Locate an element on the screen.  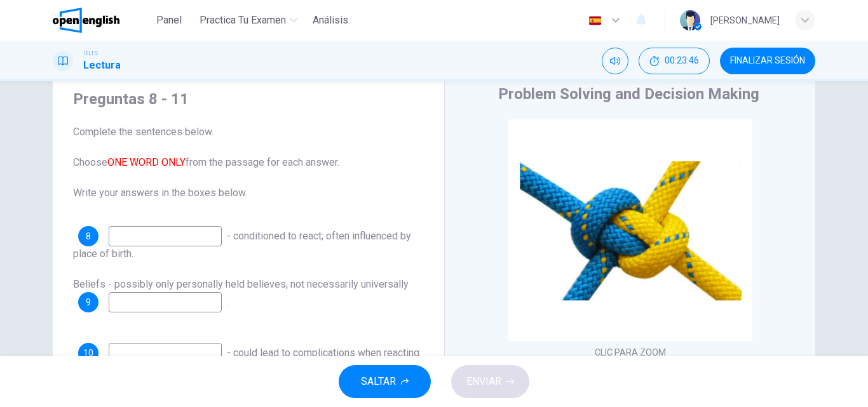
img: OpenEnglish logo is located at coordinates (86, 20).